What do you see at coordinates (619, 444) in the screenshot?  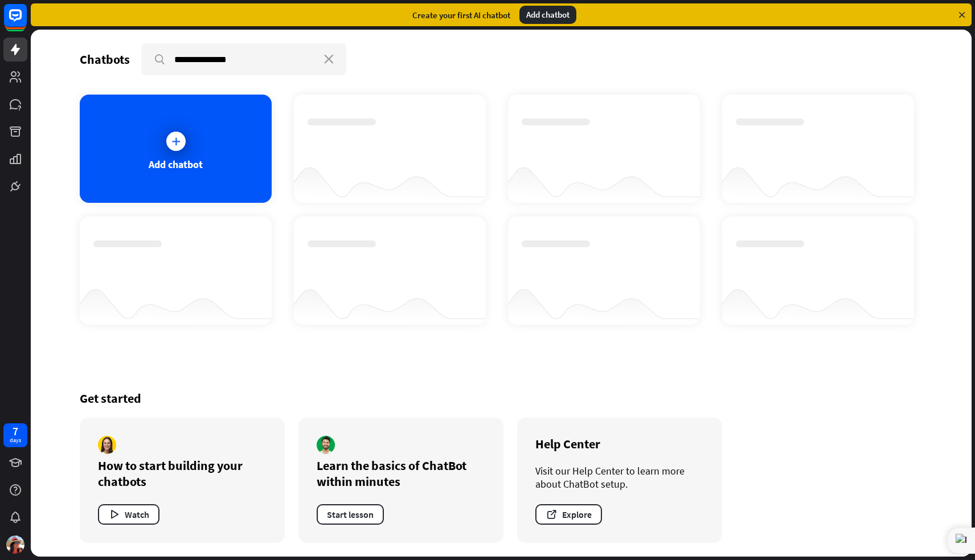 I see `div: Help Center` at bounding box center [619, 444].